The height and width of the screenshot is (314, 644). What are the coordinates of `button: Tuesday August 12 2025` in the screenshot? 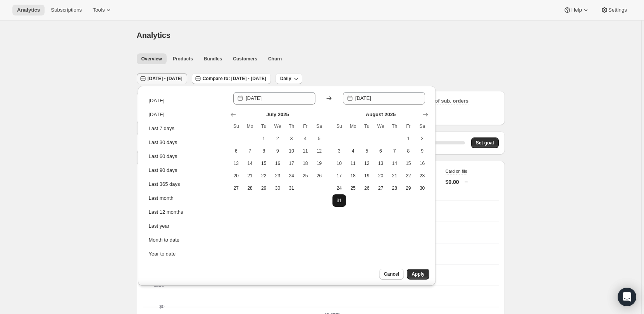 It's located at (367, 164).